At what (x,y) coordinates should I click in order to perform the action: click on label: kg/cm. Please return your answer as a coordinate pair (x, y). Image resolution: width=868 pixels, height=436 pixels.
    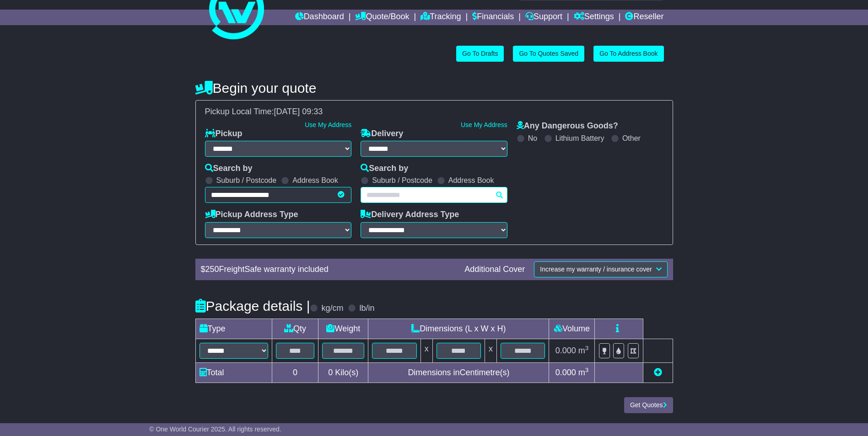
    Looking at the image, I should click on (332, 309).